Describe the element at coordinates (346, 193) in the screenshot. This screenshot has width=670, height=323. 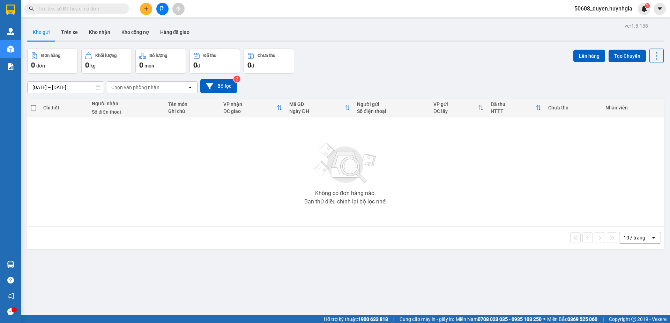
I see `div: Không có đơn hàng nào.` at that location.